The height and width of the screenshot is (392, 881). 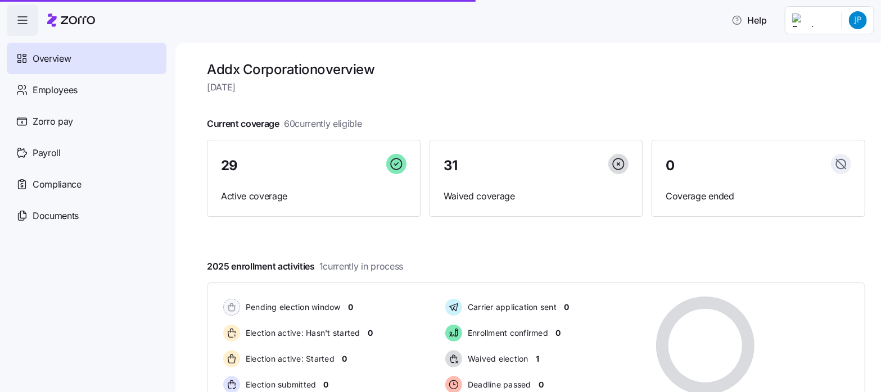 What do you see at coordinates (812, 20) in the screenshot?
I see `img: Employer logo` at bounding box center [812, 20].